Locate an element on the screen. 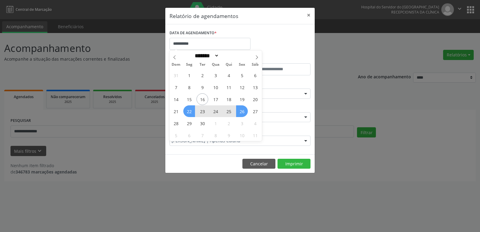 Image resolution: width=480 pixels, height=232 pixels. span: Sáb is located at coordinates (256, 65).